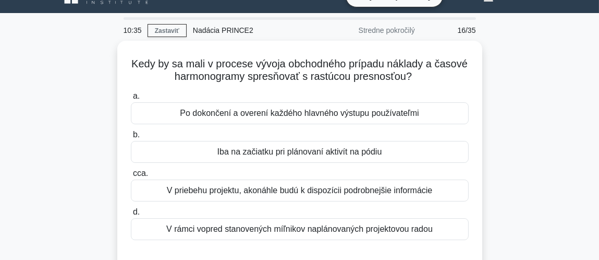  What do you see at coordinates (299, 228) in the screenshot?
I see `font: V rámci vopred stanovených míľnikov naplánovaných projektovou radou` at bounding box center [299, 228].